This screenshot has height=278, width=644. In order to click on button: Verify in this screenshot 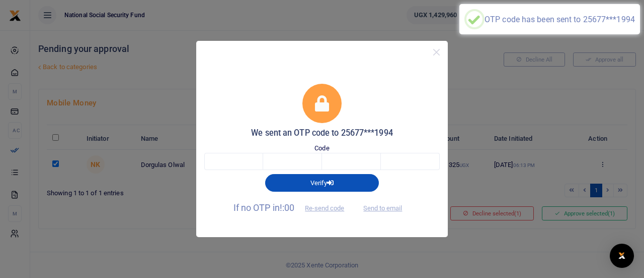, I will do `click(322, 183)`.